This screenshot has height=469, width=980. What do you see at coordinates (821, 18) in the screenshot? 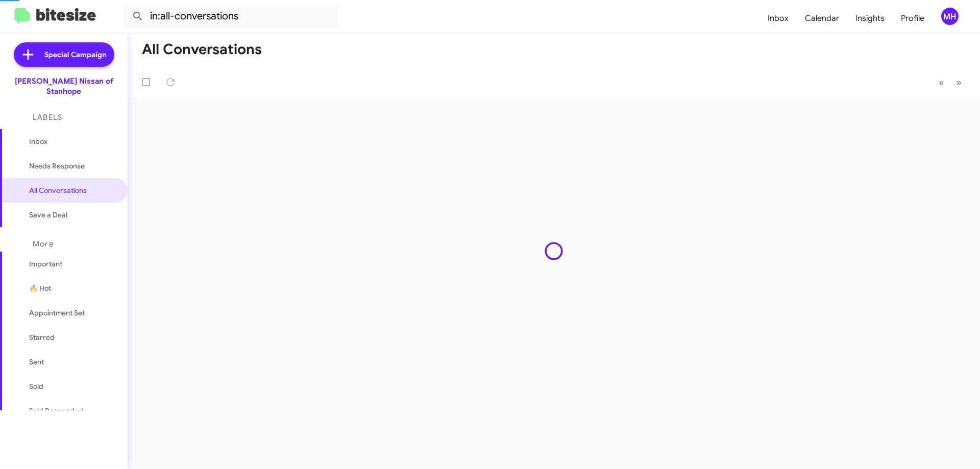
I see `a: Calendar` at bounding box center [821, 18].